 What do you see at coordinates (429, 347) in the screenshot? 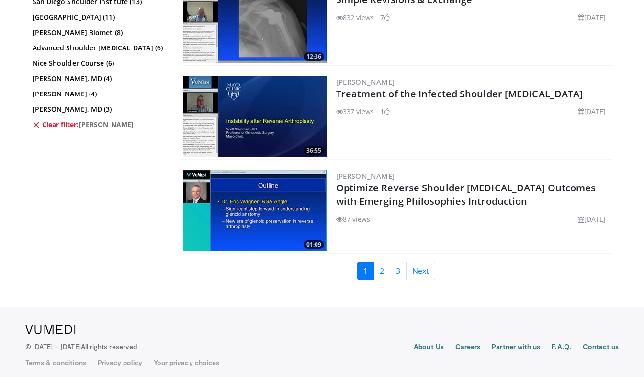
I see `a: About Us` at bounding box center [429, 347].